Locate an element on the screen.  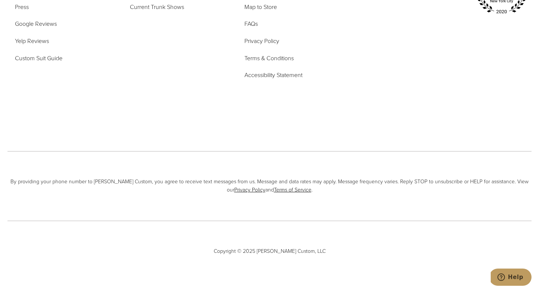
a: Terms of Service is located at coordinates (293, 190).